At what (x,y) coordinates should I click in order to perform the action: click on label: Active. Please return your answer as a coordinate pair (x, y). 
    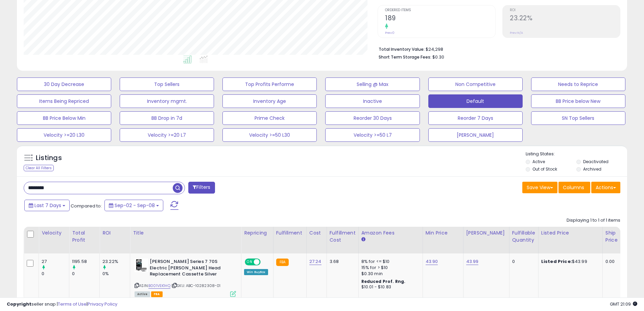
    Looking at the image, I should click on (539, 161).